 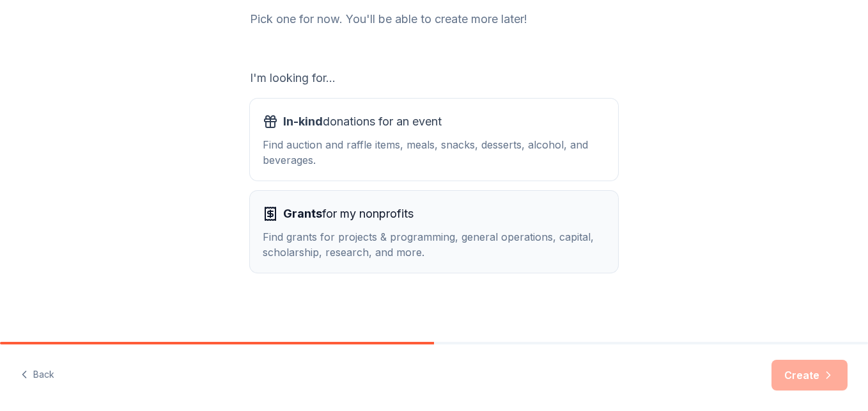 What do you see at coordinates (349, 213) in the screenshot?
I see `span: for my nonprofits` at bounding box center [349, 213].